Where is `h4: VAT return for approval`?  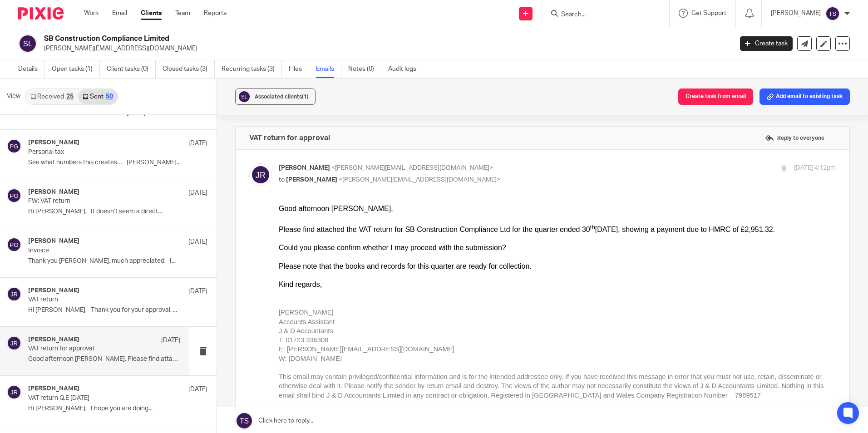
h4: VAT return for approval is located at coordinates (290, 138).